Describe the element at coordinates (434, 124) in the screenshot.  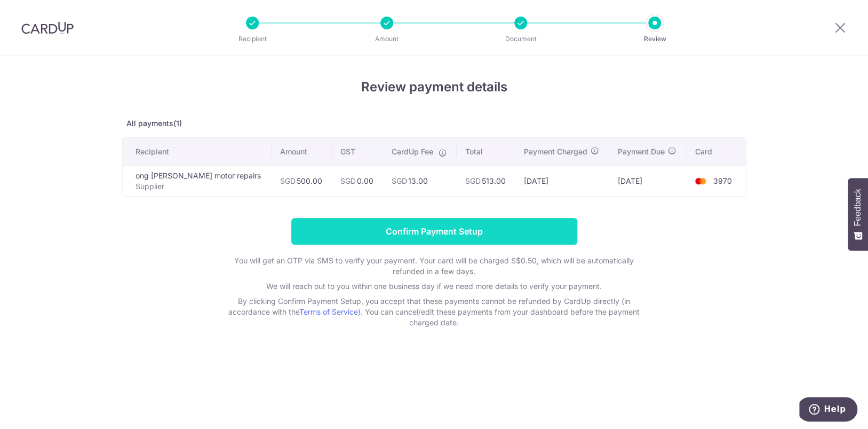
I see `p: All payments(1)` at that location.